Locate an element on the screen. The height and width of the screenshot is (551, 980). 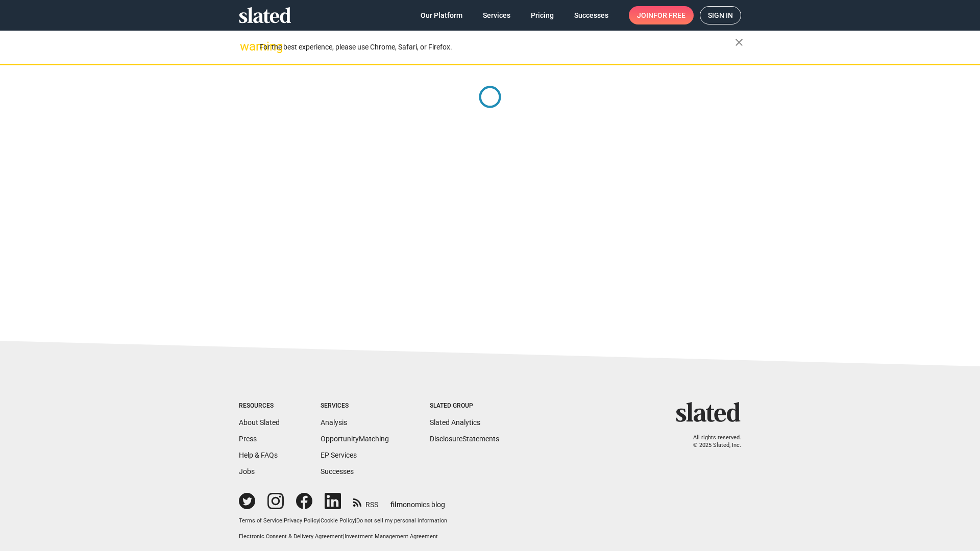
a: Joinfor free is located at coordinates (661, 15).